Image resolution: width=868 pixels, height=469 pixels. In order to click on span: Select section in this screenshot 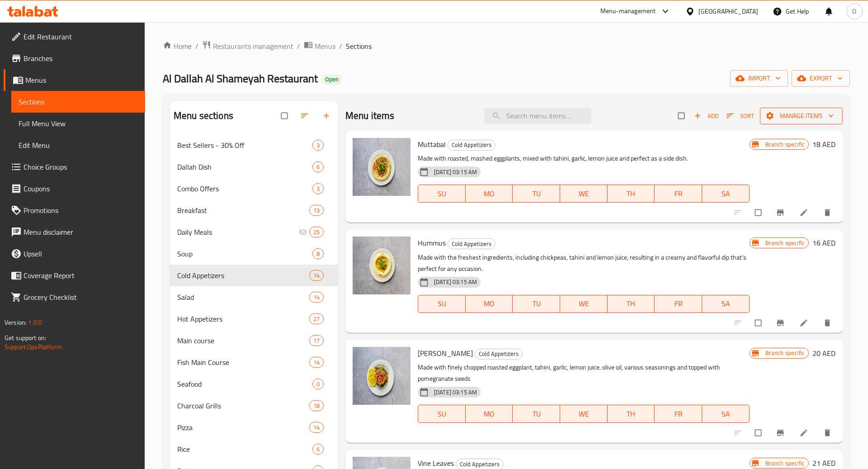, I will do `click(682, 116)`.